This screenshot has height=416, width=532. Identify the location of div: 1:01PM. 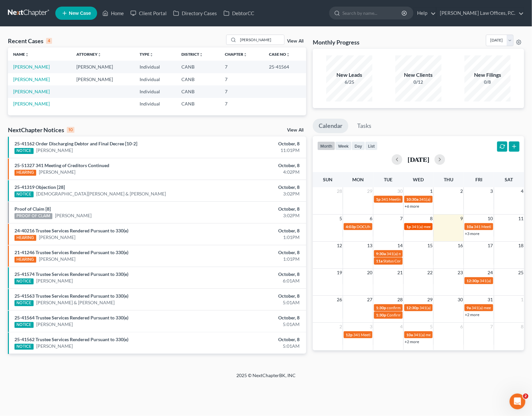
(254, 237).